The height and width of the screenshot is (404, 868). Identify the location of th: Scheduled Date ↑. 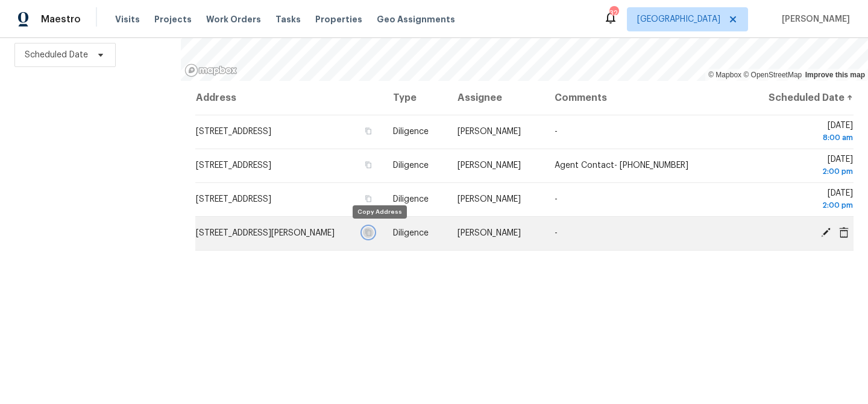
(797, 98).